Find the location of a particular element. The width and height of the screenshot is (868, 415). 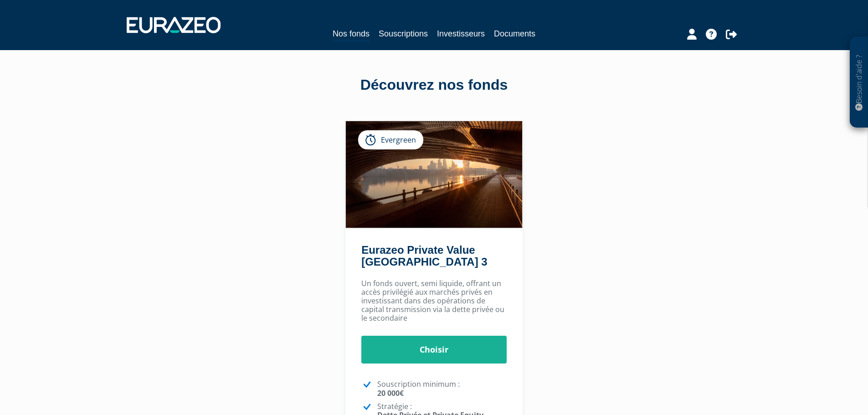

a: Choisir is located at coordinates (434, 349).